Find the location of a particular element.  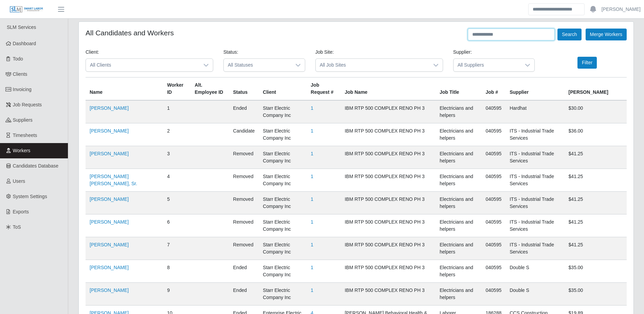

span: Timesheets is located at coordinates (25, 135).